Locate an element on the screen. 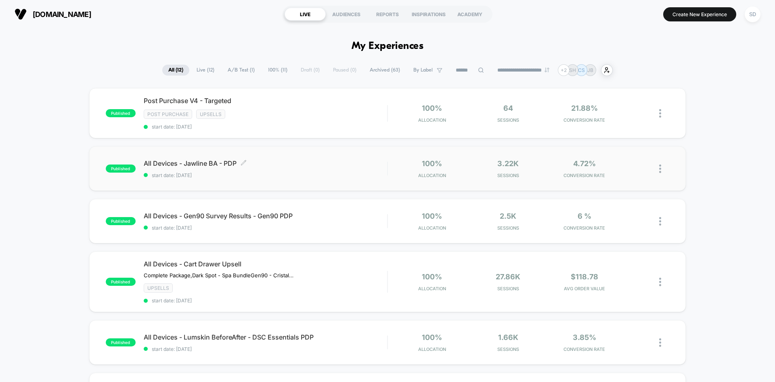 Image resolution: width=775 pixels, height=382 pixels. button: SD is located at coordinates (753, 14).